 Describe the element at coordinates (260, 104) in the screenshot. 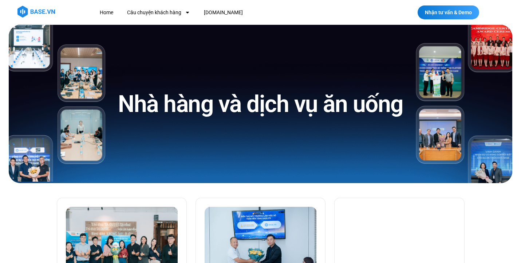

I see `h1: Nhà hàng và dịch vụ ăn uống` at that location.